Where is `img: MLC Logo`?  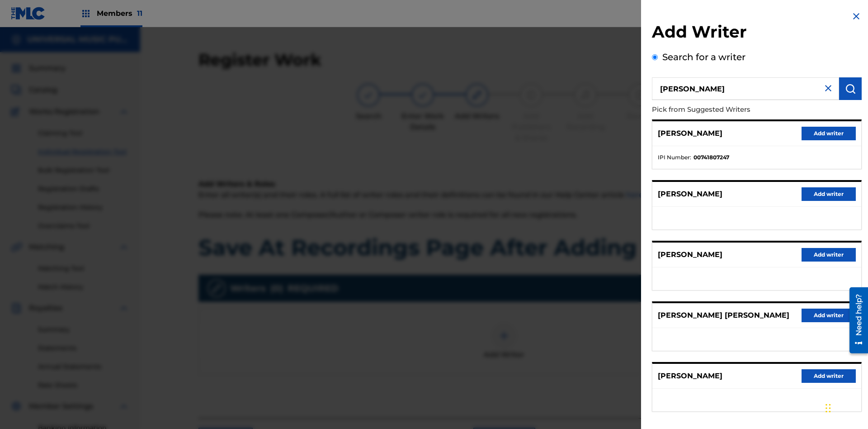
img: MLC Logo is located at coordinates (28, 13).